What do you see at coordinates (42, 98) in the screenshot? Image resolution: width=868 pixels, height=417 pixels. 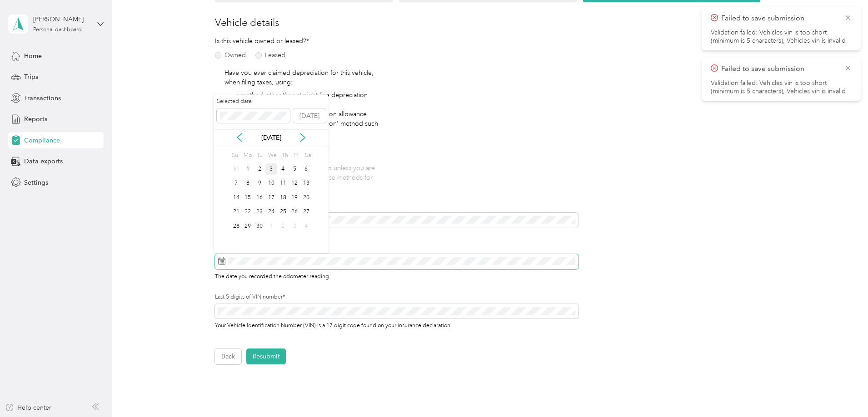 I see `span: Transactions` at bounding box center [42, 98].